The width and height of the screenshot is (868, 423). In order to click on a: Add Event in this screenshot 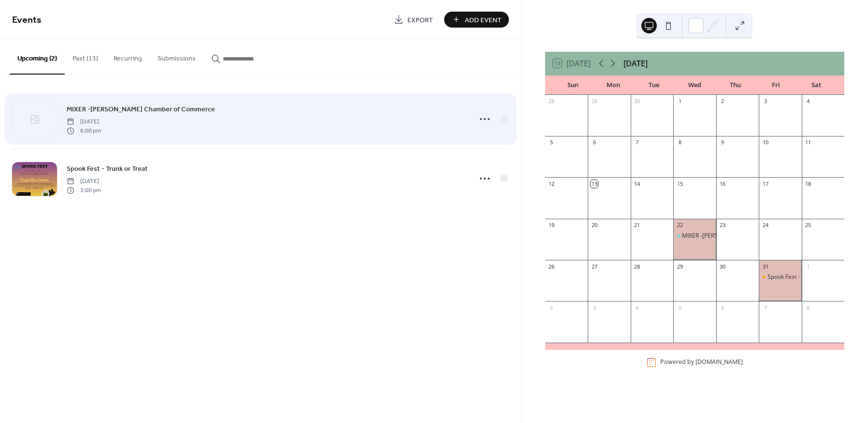, I will do `click(476, 19)`.